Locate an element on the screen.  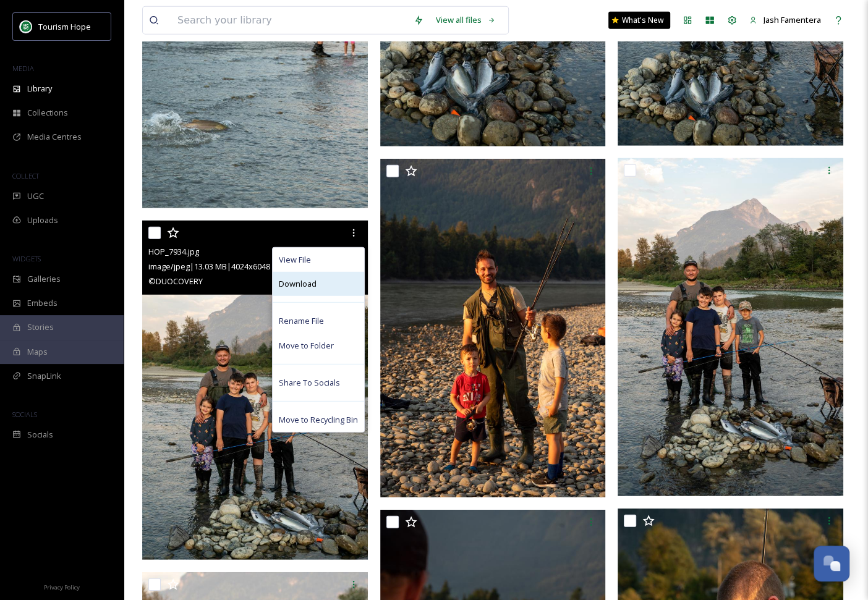
span: Galleries is located at coordinates (44, 278).